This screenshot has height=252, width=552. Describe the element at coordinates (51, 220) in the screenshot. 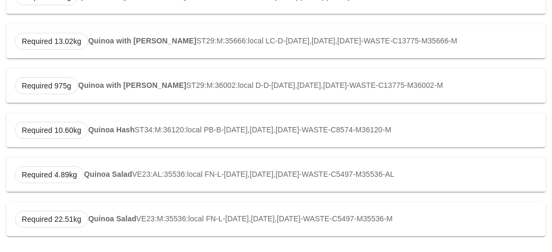

I see `span: Required 22.51kg` at that location.